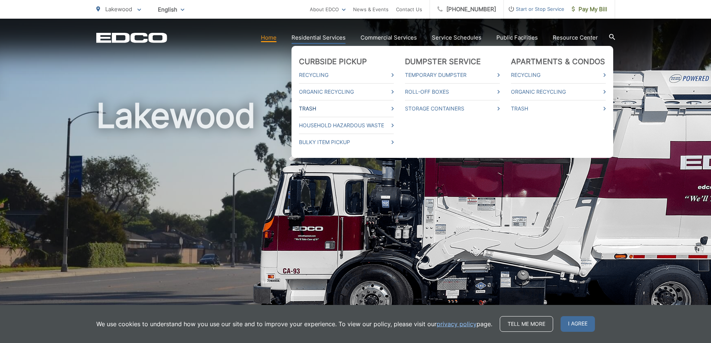 This screenshot has height=343, width=711. Describe the element at coordinates (558, 62) in the screenshot. I see `a: Apartments & Condos` at that location.